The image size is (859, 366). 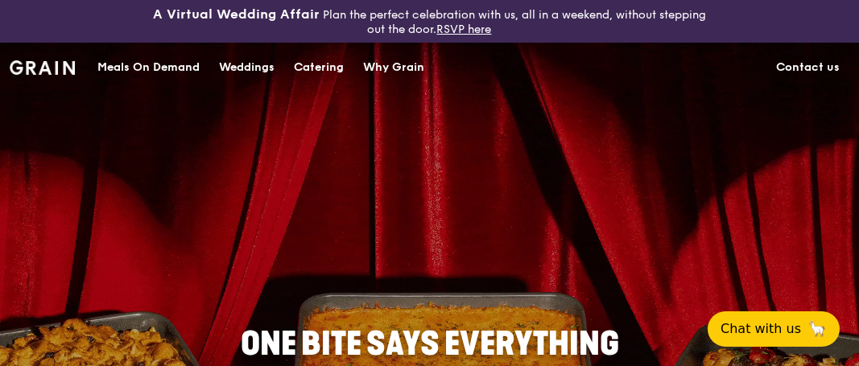 I want to click on button: Chat with us🦙, so click(x=774, y=329).